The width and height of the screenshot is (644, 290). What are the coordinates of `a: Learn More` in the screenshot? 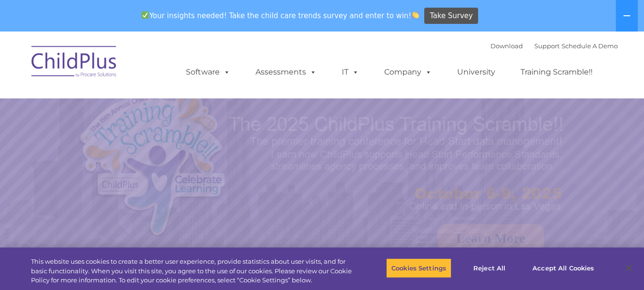 It's located at (491, 239).